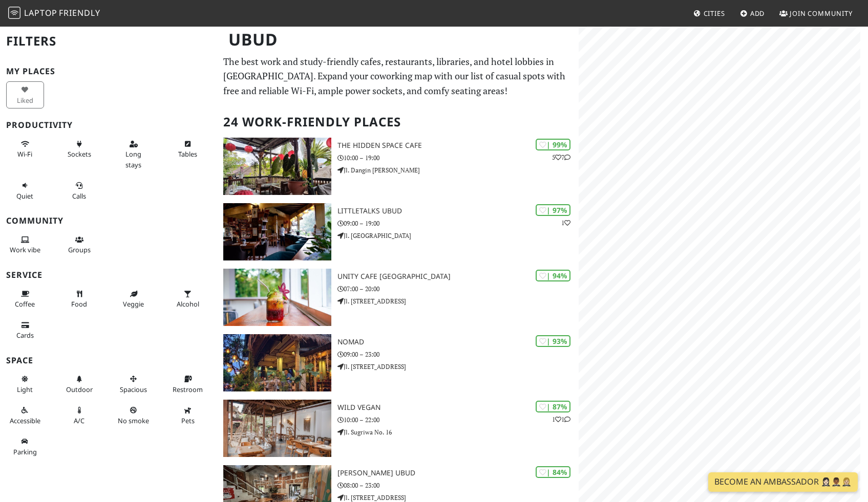  What do you see at coordinates (457, 342) in the screenshot?
I see `h3: Nomad` at bounding box center [457, 342].